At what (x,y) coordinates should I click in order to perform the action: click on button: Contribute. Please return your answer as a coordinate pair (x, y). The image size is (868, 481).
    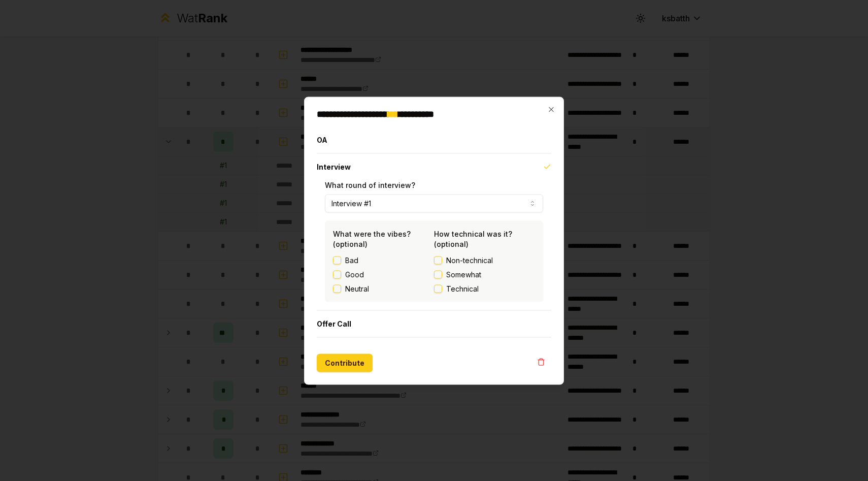
    Looking at the image, I should click on (345, 362).